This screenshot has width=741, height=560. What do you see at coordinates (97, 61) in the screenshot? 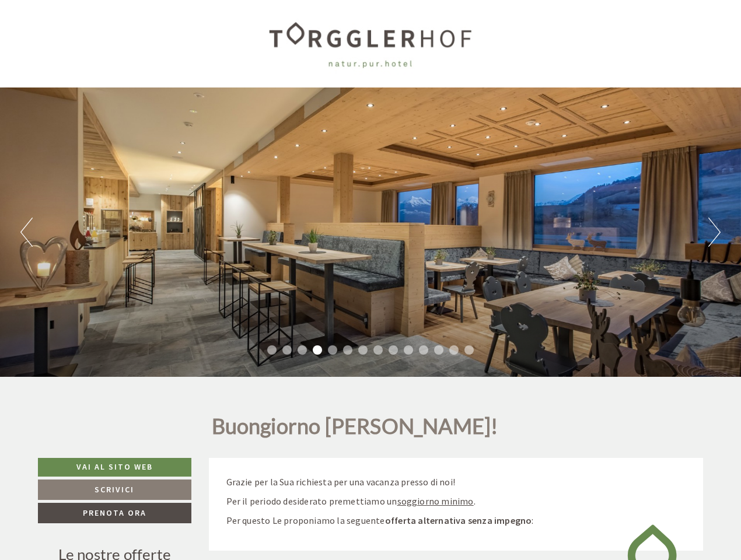
I see `small: 04:47` at bounding box center [97, 61].